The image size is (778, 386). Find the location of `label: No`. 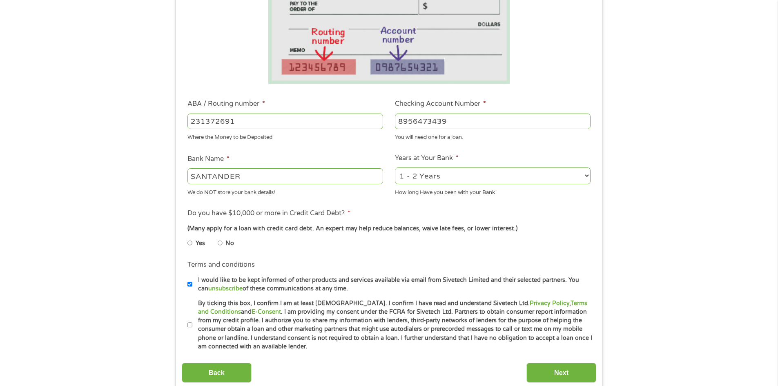

label: No is located at coordinates (230, 244).